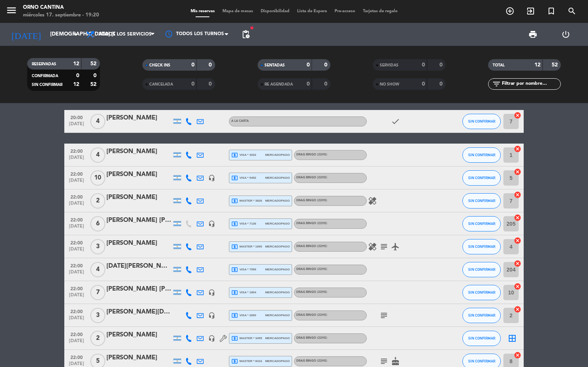 This screenshot has height=367, width=588. Describe the element at coordinates (275, 11) in the screenshot. I see `span: Disponibilidad` at that location.